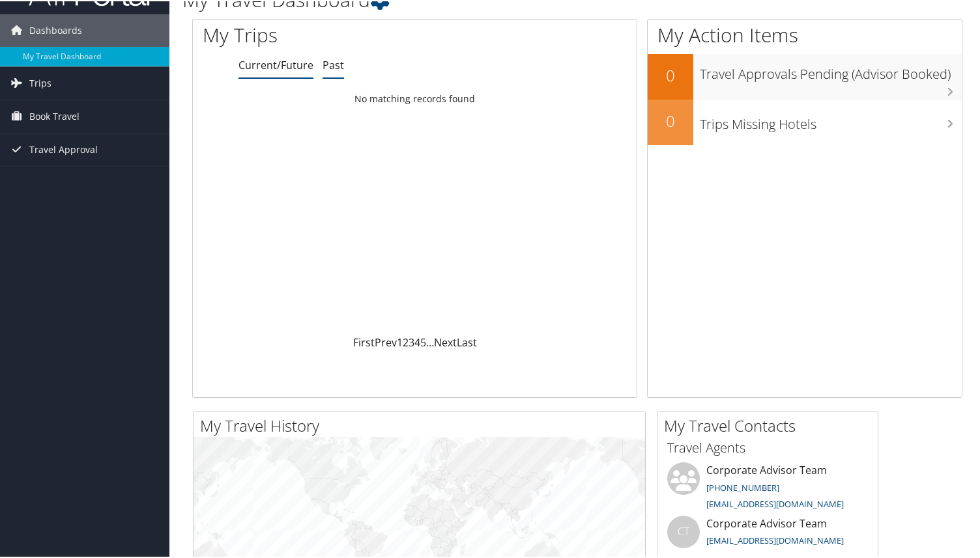 Image resolution: width=980 pixels, height=558 pixels. What do you see at coordinates (405, 342) in the screenshot?
I see `a: 2` at bounding box center [405, 342].